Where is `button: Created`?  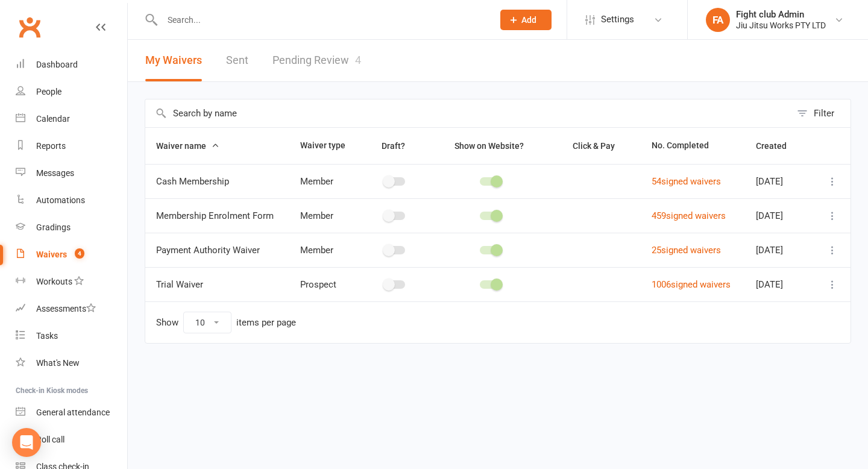 button: Created is located at coordinates (777, 146).